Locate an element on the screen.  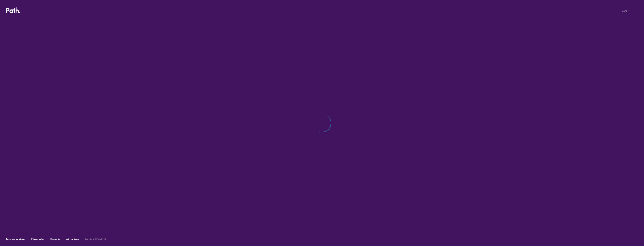
a: Terms and conditions is located at coordinates (16, 239).